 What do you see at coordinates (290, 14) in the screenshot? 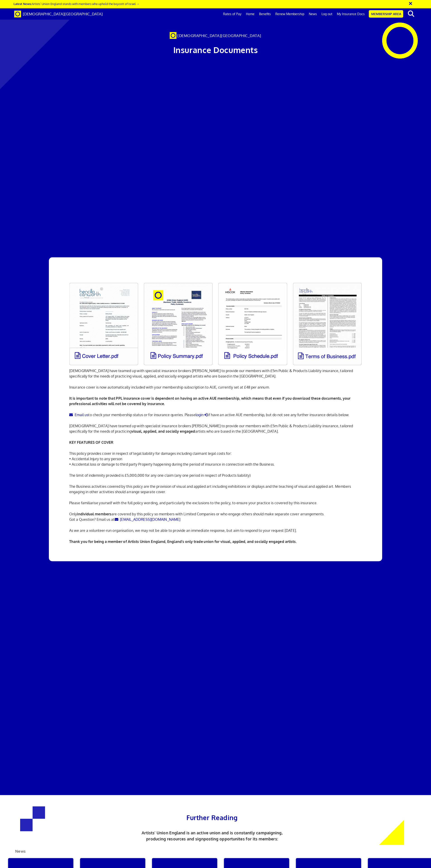
I see `a: Renew Membership` at bounding box center [290, 14].